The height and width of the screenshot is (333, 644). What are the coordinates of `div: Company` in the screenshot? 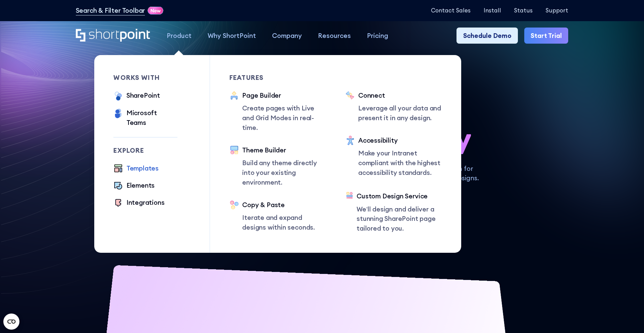 It's located at (287, 36).